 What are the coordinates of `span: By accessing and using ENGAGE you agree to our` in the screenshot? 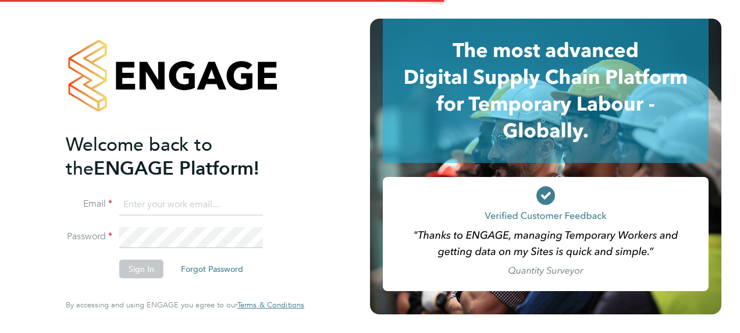 It's located at (185, 304).